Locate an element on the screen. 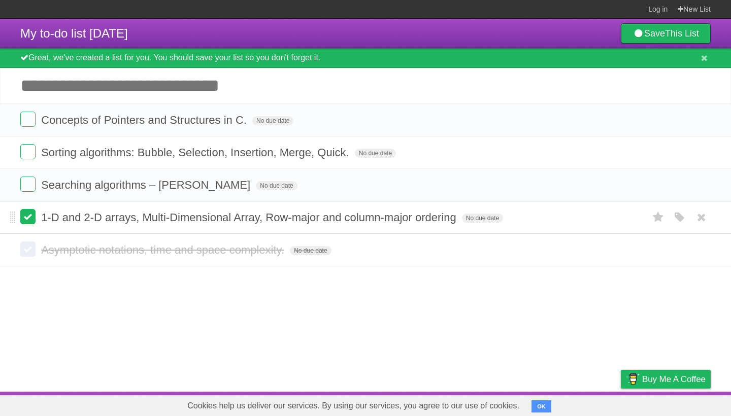 This screenshot has height=416, width=731. label: Star task is located at coordinates (659, 217).